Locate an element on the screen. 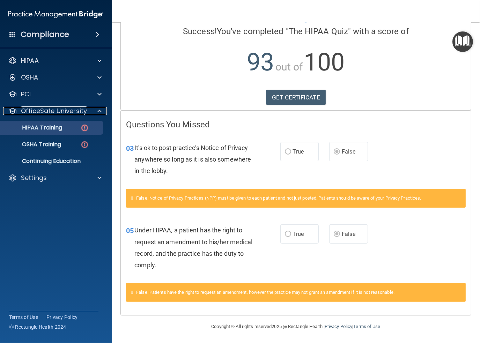 The image size is (480, 343). button: Open Resource Center is located at coordinates (463, 42).